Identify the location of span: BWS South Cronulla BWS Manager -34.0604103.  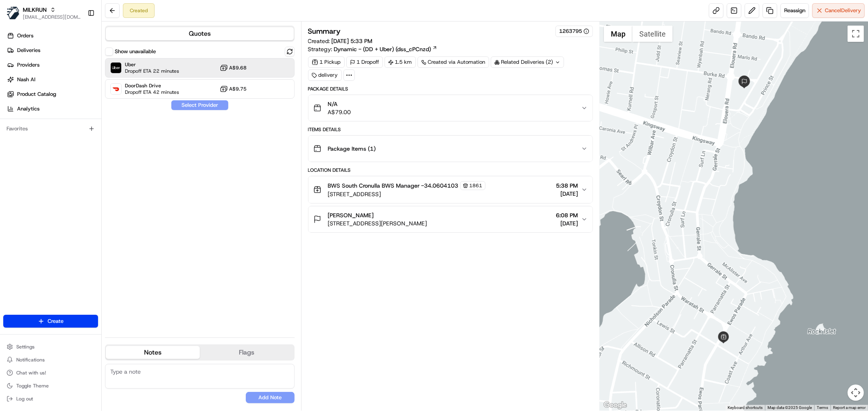
(393, 186).